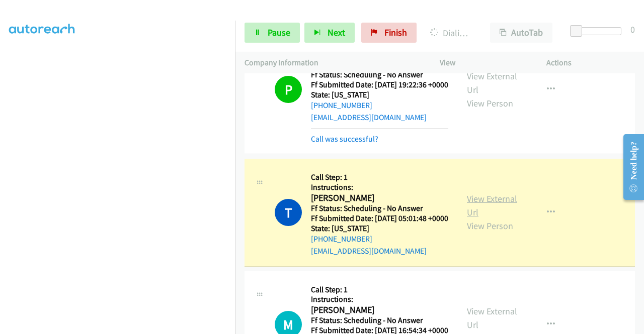 Image resolution: width=644 pixels, height=334 pixels. Describe the element at coordinates (345, 139) in the screenshot. I see `a: Call was successful?` at that location.